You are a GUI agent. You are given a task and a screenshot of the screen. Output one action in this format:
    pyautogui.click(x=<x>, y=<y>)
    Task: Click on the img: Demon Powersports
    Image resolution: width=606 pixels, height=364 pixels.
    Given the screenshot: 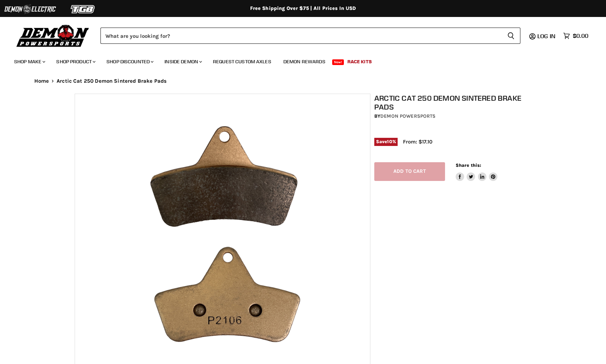 What is the action you would take?
    pyautogui.click(x=53, y=35)
    